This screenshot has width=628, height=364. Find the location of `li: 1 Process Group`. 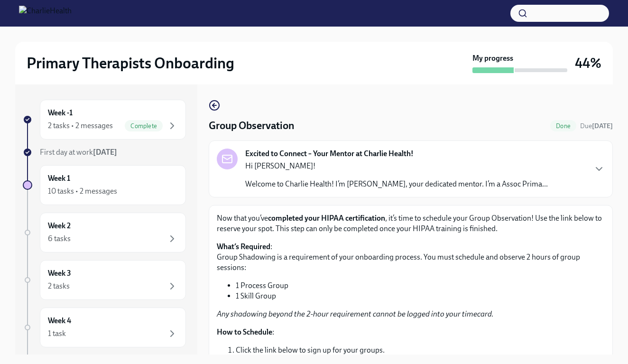

li: 1 Process Group is located at coordinates (420, 286).